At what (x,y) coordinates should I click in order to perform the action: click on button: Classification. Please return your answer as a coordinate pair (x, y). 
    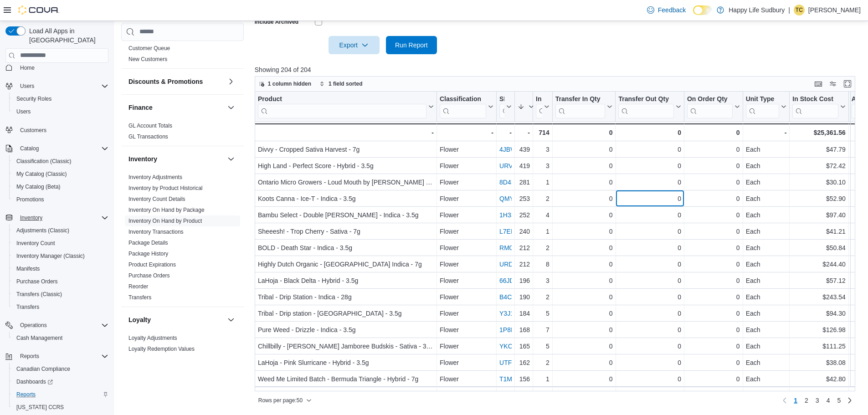
    Looking at the image, I should click on (466, 106).